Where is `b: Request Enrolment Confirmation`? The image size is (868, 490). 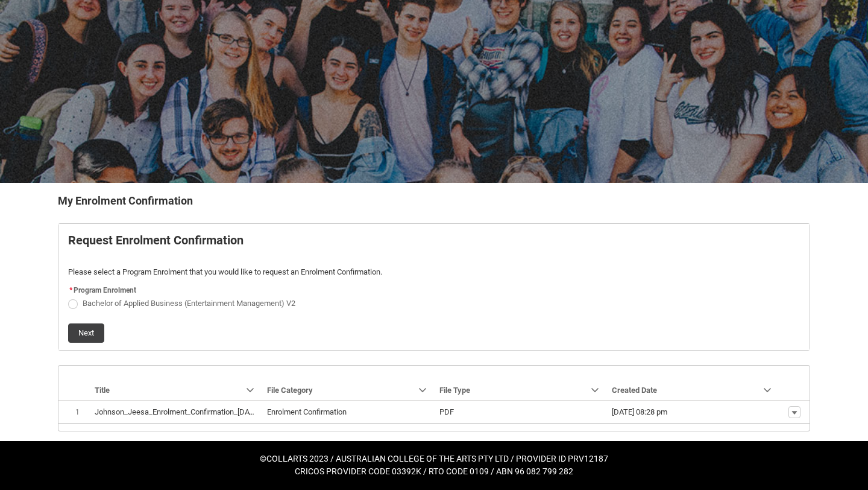
b: Request Enrolment Confirmation is located at coordinates (155, 240).